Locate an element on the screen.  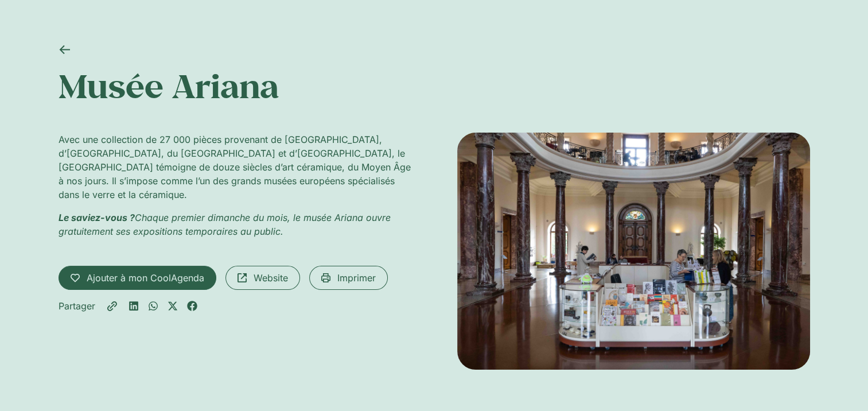
div: Partager sur linkedin is located at coordinates (134, 306).